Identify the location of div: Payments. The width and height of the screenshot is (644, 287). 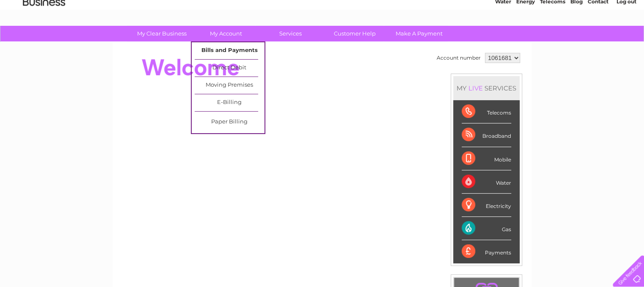
(486, 251).